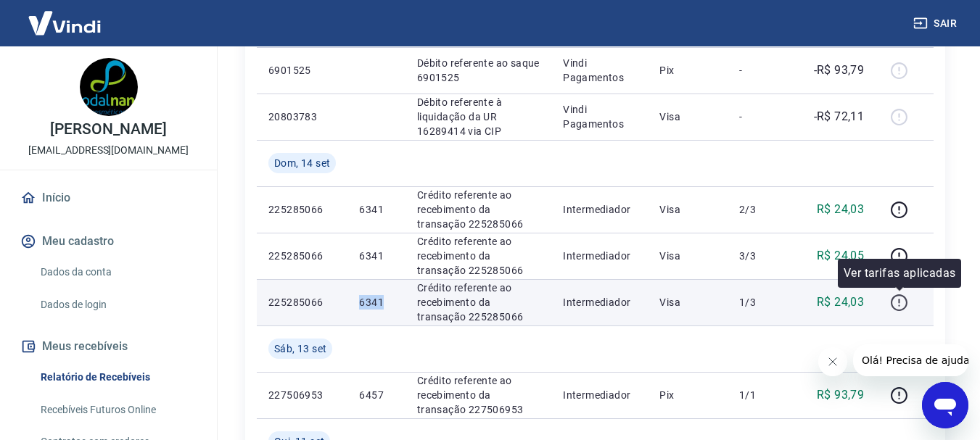 The image size is (980, 440). I want to click on p: 227506953, so click(302, 395).